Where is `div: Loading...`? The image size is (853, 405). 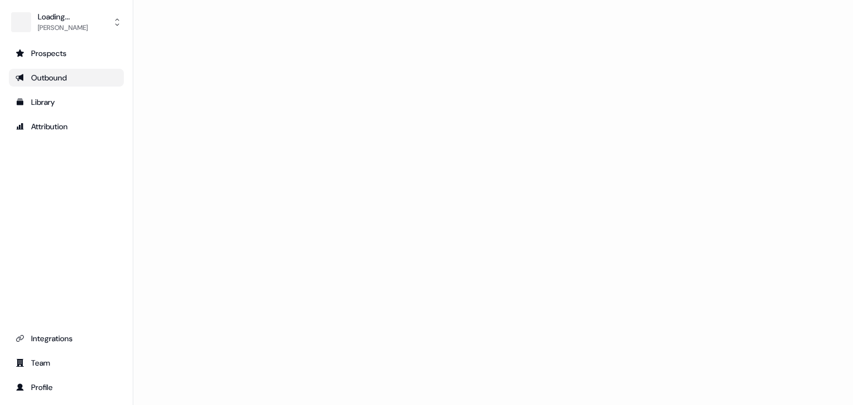
div: Loading... is located at coordinates (63, 17).